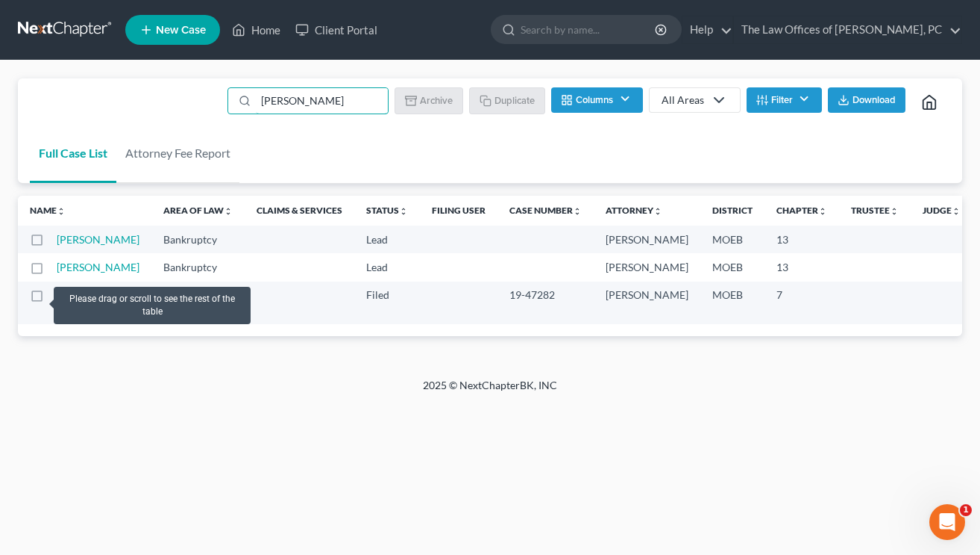 The image size is (980, 555). I want to click on th: Filing User, so click(459, 210).